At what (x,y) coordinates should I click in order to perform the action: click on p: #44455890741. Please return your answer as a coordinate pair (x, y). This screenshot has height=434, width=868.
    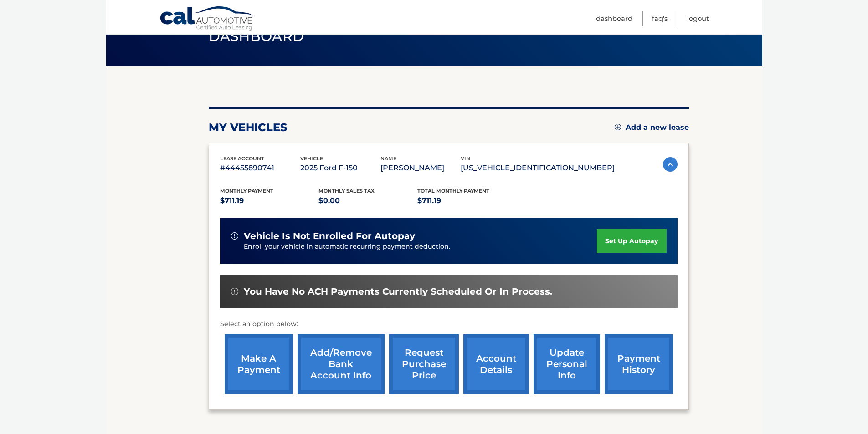
    Looking at the image, I should click on (260, 168).